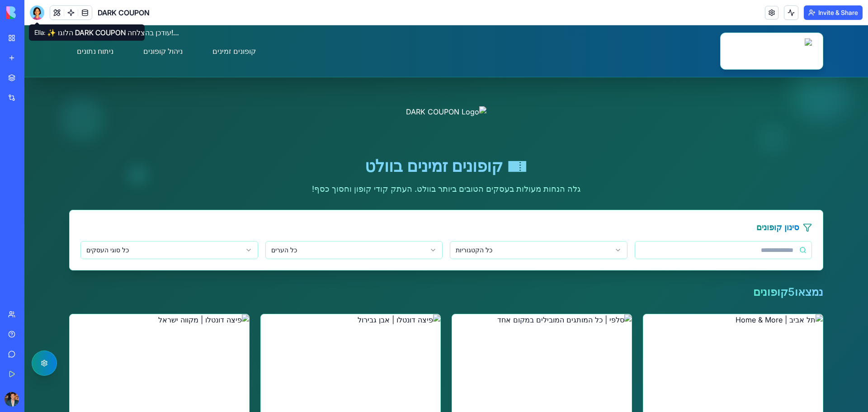 This screenshot has height=412, width=868. Describe the element at coordinates (34, 13) in the screenshot. I see `img: logo` at that location.